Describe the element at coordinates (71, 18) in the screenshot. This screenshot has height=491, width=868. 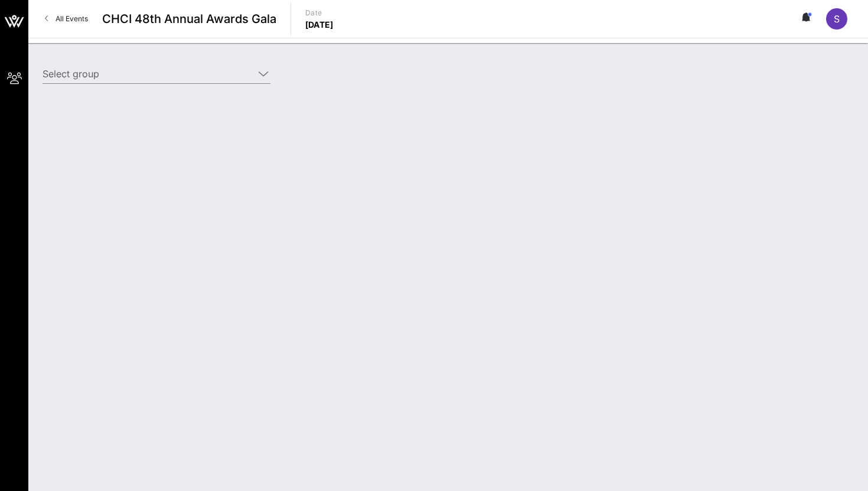
I see `span: All Events` at that location.